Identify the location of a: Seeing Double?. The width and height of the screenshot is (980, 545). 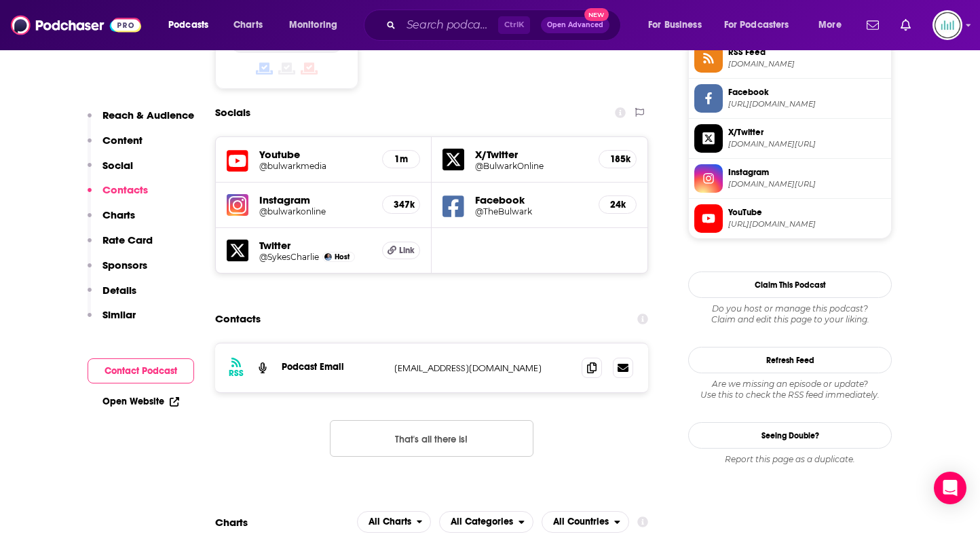
(790, 435).